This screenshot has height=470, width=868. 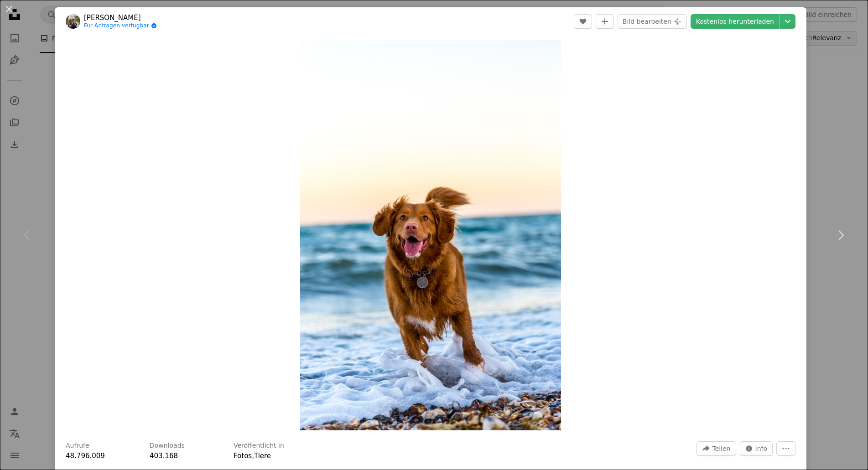 What do you see at coordinates (762, 449) in the screenshot?
I see `span: Info` at bounding box center [762, 449].